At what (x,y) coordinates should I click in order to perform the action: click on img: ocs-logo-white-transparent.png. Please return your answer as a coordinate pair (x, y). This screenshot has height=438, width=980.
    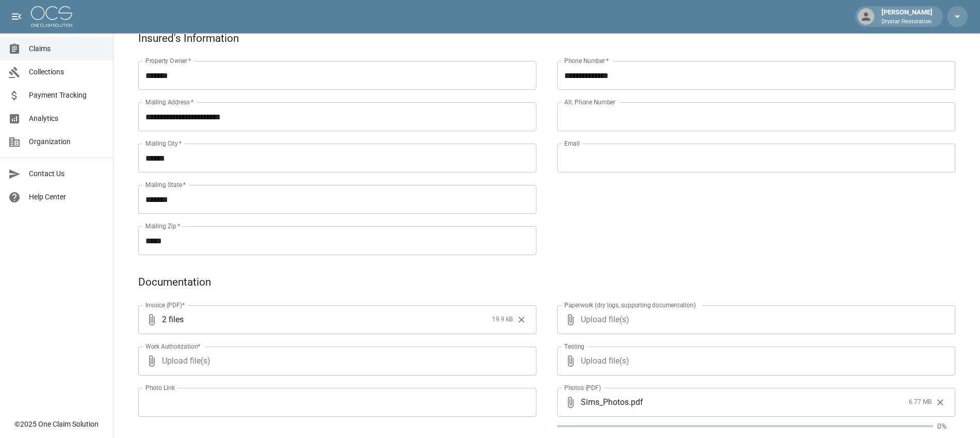
    Looking at the image, I should click on (52, 17).